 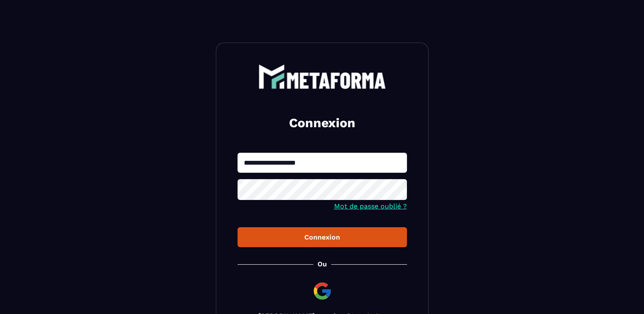 What do you see at coordinates (370, 206) in the screenshot?
I see `a: Mot de passe oublié ?` at bounding box center [370, 206].